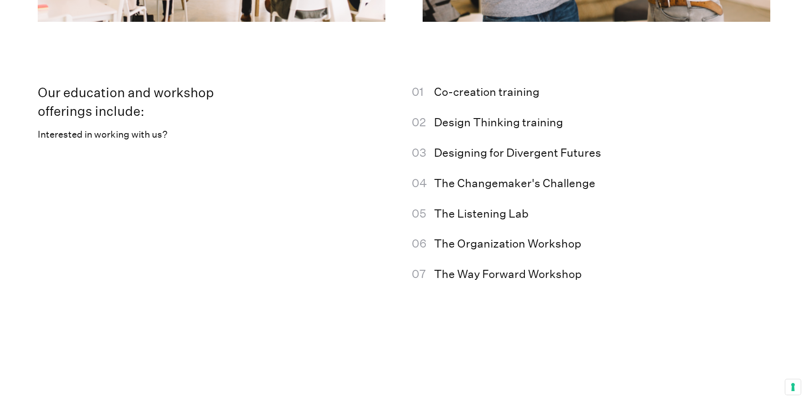 The width and height of the screenshot is (808, 402). What do you see at coordinates (136, 102) in the screenshot?
I see `h4: Our education and workshop offerings include:` at bounding box center [136, 102].